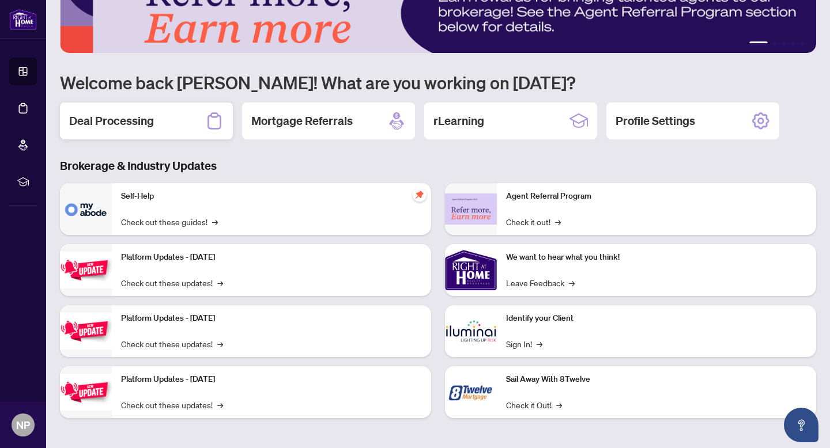 This screenshot has height=448, width=830. Describe the element at coordinates (774, 44) in the screenshot. I see `button: 2` at that location.